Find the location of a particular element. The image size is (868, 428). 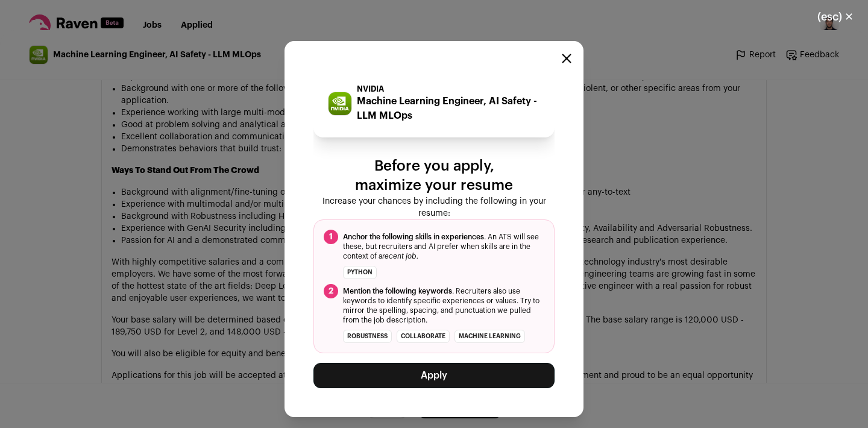

span: . Recruiters also use keywords to identify specific experiences or values. Try to mirror the spel... is located at coordinates (444, 306).